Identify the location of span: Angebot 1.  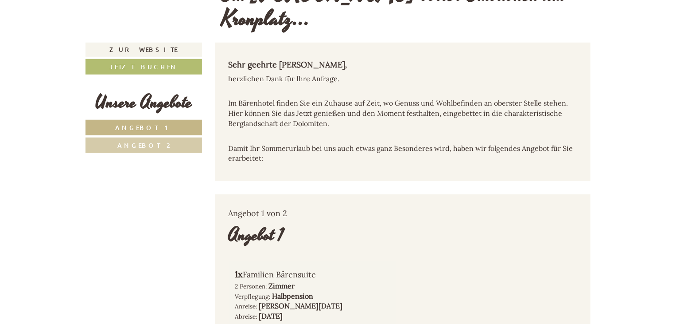
(144, 127).